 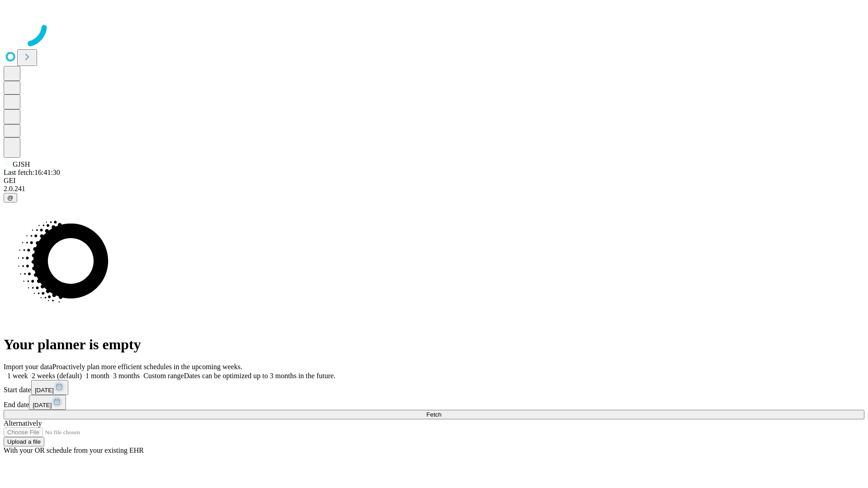 What do you see at coordinates (18, 376) in the screenshot?
I see `span: 1 week` at bounding box center [18, 376].